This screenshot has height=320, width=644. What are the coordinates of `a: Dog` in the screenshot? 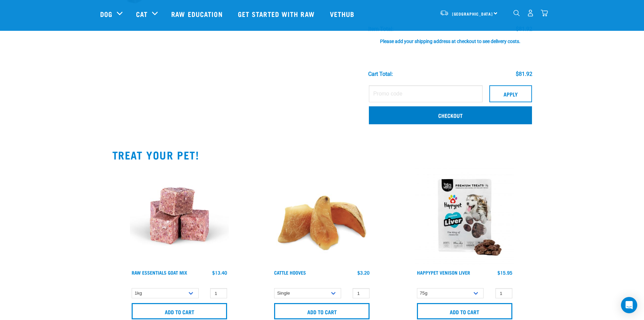 It's located at (107, 14).